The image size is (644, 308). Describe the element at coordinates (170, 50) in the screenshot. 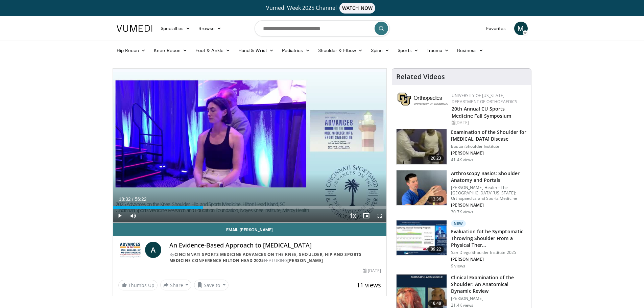

I see `a: Knee Recon` at that location.